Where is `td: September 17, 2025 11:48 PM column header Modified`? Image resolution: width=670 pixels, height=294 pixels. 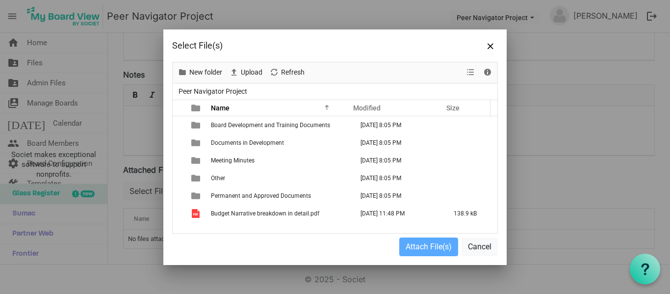 td: September 17, 2025 11:48 PM column header Modified is located at coordinates (397, 213).